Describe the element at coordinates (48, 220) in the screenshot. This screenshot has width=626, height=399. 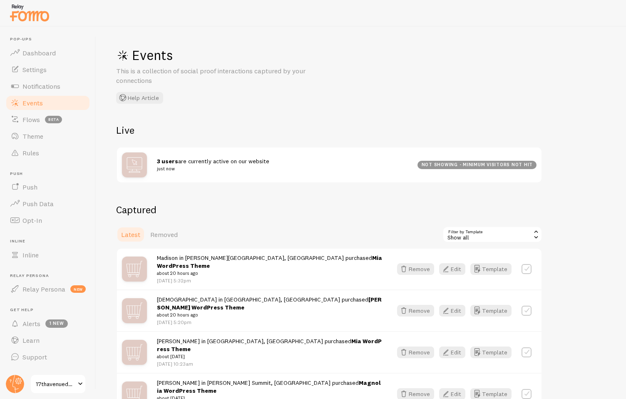
I see `a: Opt-In` at that location.